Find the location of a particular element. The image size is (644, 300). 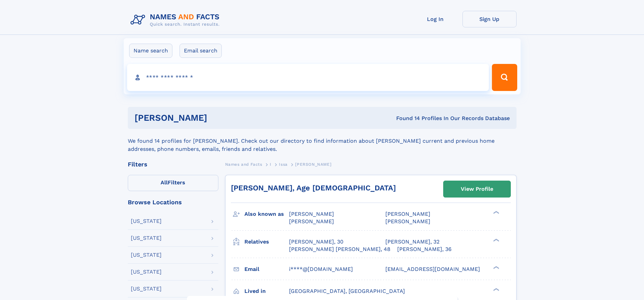

a: Issa is located at coordinates (283, 164).